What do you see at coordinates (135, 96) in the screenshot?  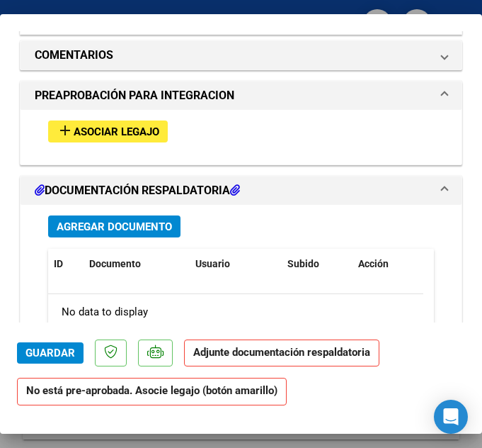 I see `h1: PREAPROBACIÓN PARA INTEGRACION` at bounding box center [135, 96].